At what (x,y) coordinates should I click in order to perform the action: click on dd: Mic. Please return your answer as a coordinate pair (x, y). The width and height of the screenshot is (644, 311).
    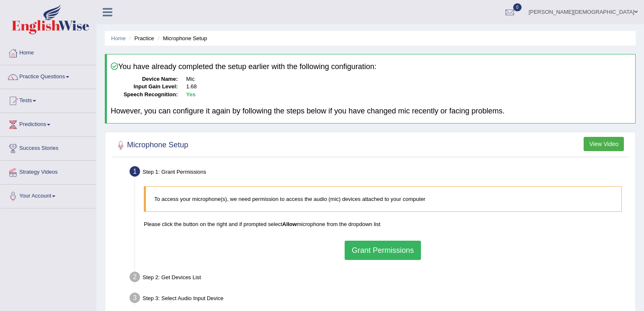
    Looking at the image, I should click on (408, 79).